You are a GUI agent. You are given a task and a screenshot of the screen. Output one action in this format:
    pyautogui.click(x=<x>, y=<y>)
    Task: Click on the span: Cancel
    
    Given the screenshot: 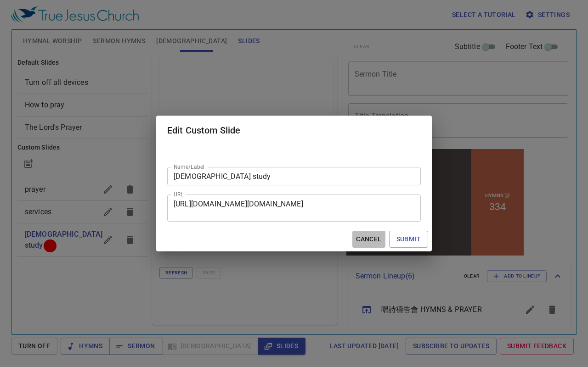 What is the action you would take?
    pyautogui.click(x=368, y=239)
    